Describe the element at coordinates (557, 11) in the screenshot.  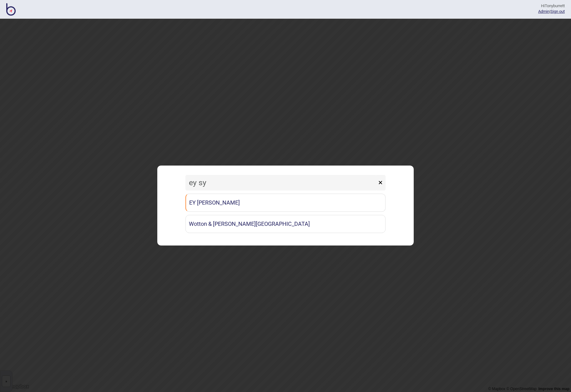
I see `button: Sign out` at that location.